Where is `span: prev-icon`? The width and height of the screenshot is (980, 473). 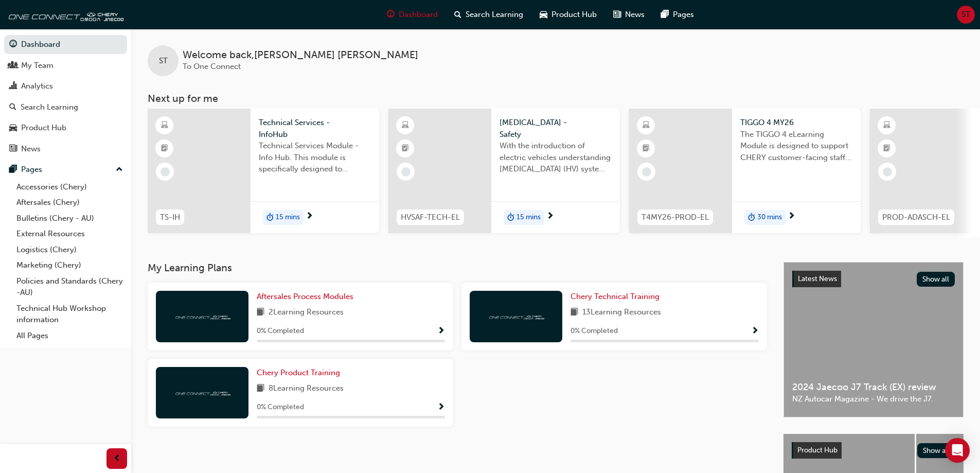 span: prev-icon is located at coordinates (117, 459).